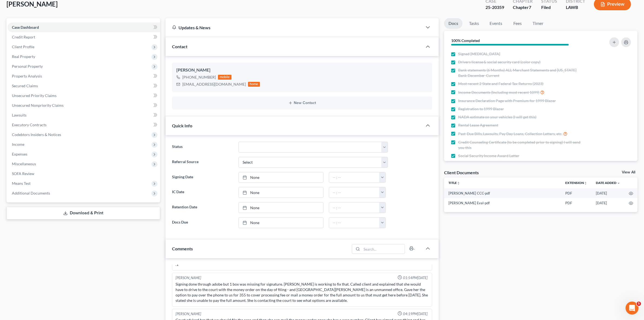 The height and width of the screenshot is (320, 644). I want to click on a: Download & Print, so click(83, 213).